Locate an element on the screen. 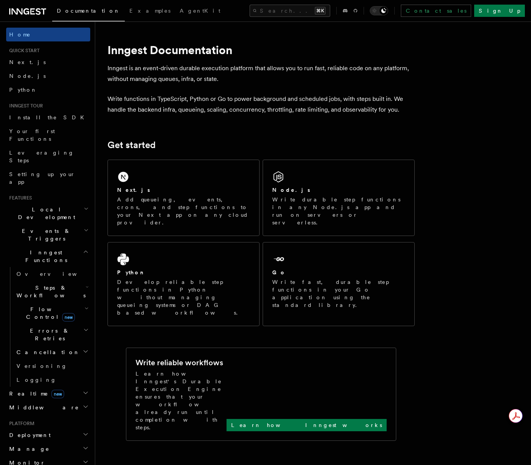  p: Learn how Inngest's Durable Execution Engine ensures that your workflow already run until complet... is located at coordinates (181, 401).